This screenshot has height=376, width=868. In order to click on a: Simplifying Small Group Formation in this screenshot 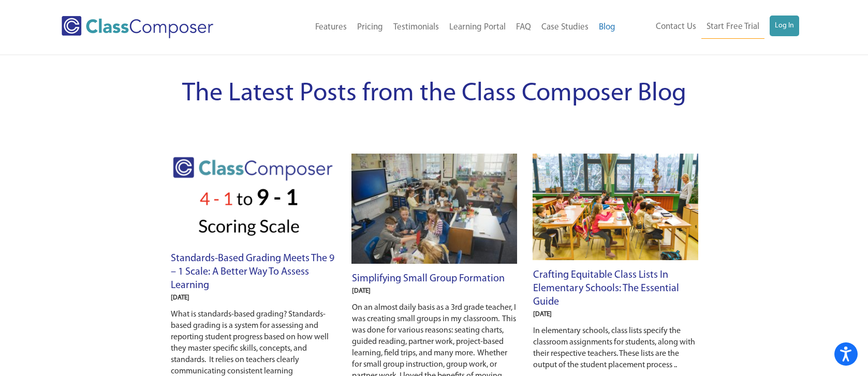, I will do `click(428, 279)`.